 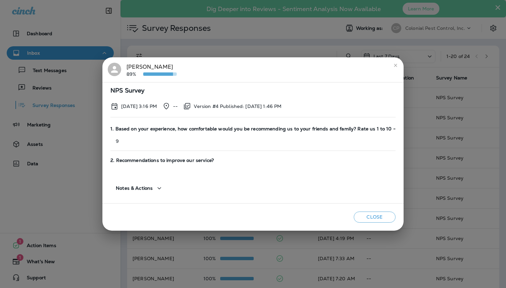 I want to click on span: Notes & Actions, so click(x=134, y=188).